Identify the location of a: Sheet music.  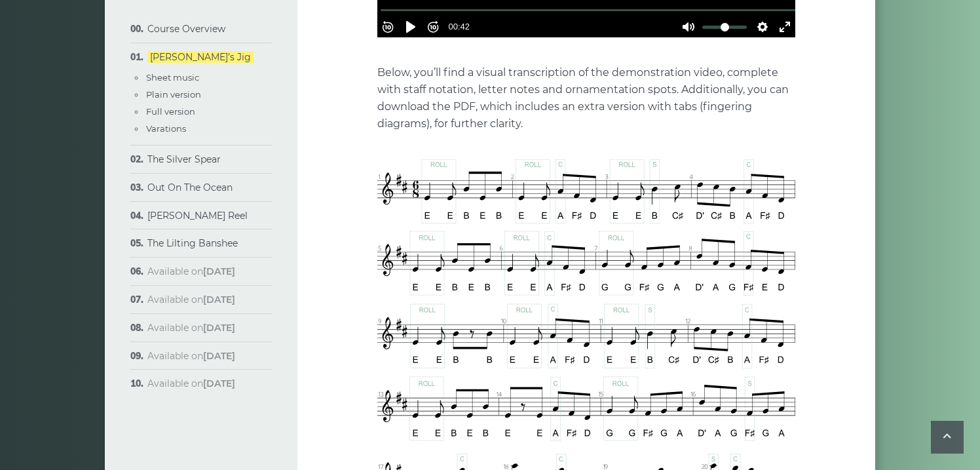
(173, 77).